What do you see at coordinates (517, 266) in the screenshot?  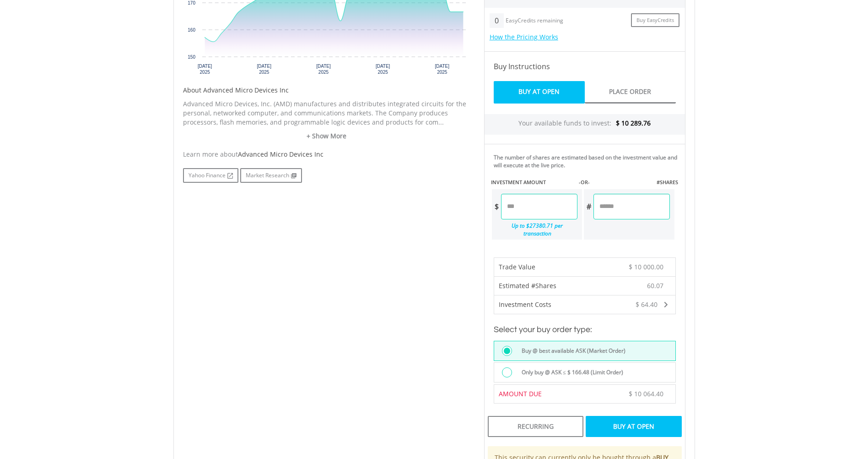 I see `span: Trade Value` at bounding box center [517, 266].